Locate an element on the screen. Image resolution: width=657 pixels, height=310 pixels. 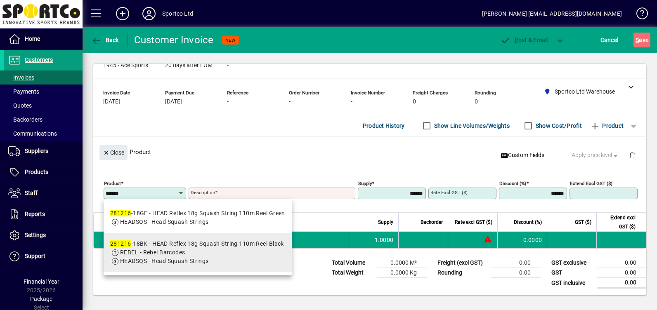
span: Customers is located at coordinates (39, 60).